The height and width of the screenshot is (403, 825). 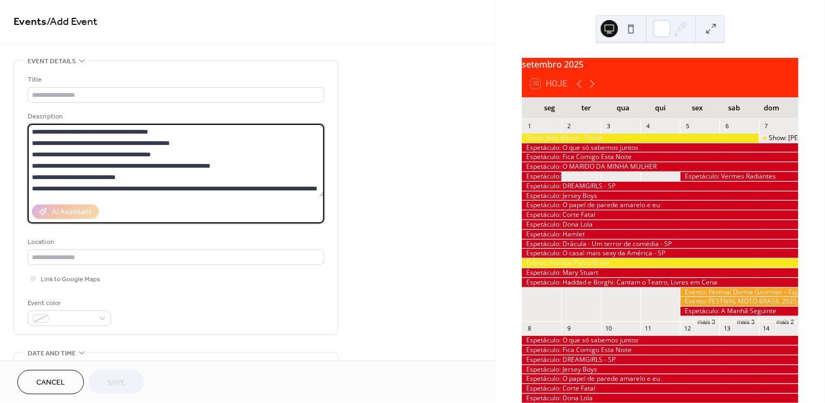 What do you see at coordinates (660, 64) in the screenshot?
I see `div: setembro 2025` at bounding box center [660, 64].